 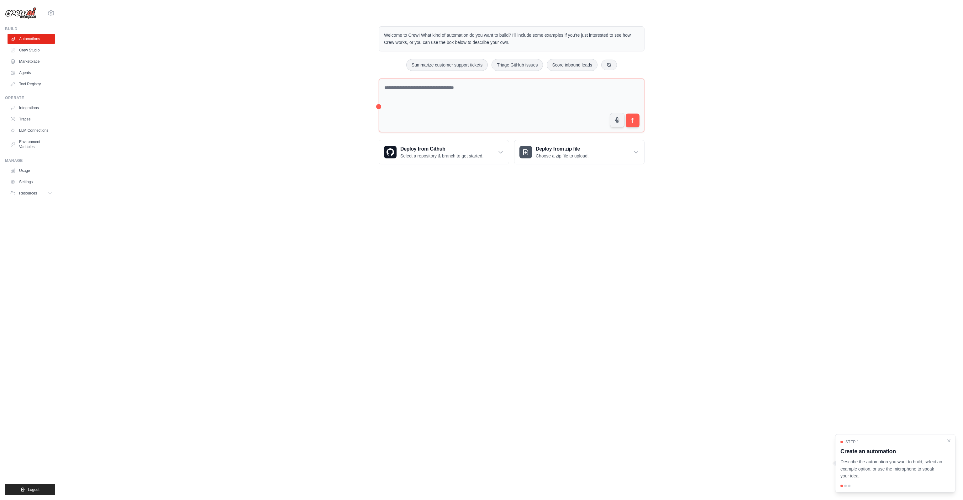 I want to click on a: Settings, so click(x=31, y=182).